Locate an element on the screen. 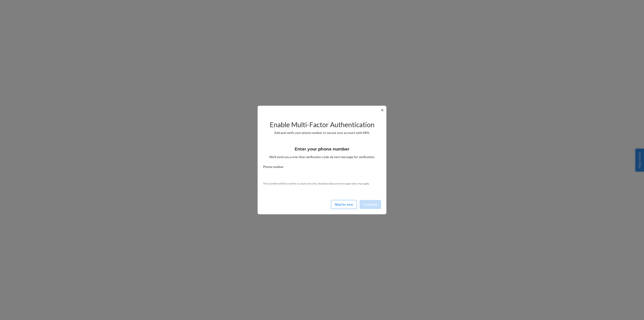  button: Skip for now is located at coordinates (344, 204).